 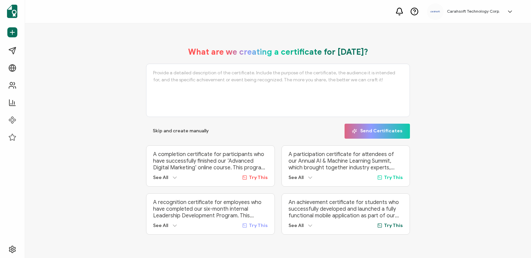 What do you see at coordinates (346, 161) in the screenshot?
I see `p: A participation certificate for attendees of our Annual AI & Machine Learning Summit, which broug...` at bounding box center [346, 161].